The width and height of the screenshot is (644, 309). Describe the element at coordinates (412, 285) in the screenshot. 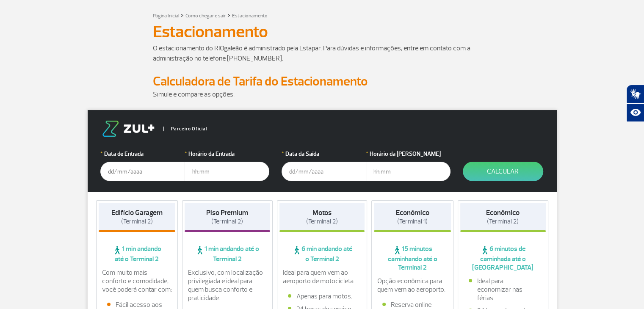

I see `p: Opção econômica para quem vem ao aeroporto.` at that location.